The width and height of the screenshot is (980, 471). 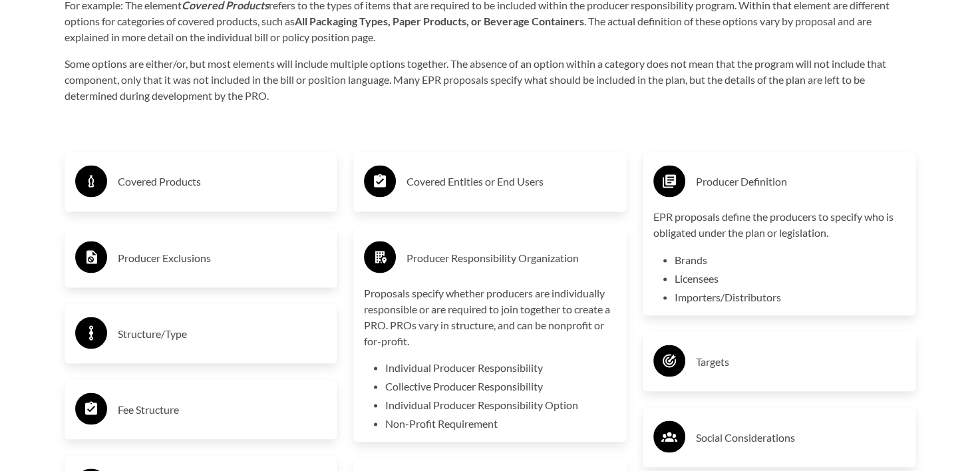 I want to click on li: Individual Producer Responsibility, so click(x=500, y=367).